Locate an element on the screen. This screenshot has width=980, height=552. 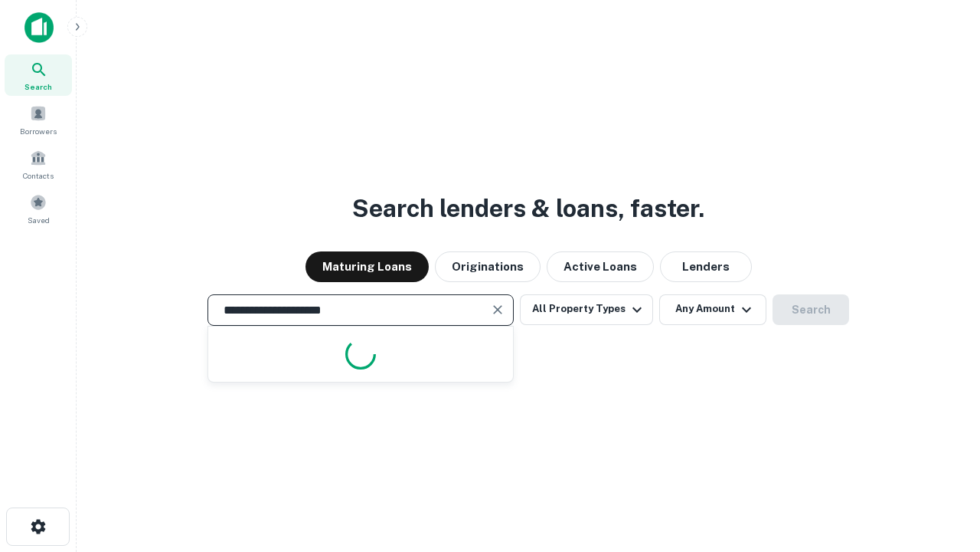
h3: Search lenders & loans, faster. is located at coordinates (529, 208).